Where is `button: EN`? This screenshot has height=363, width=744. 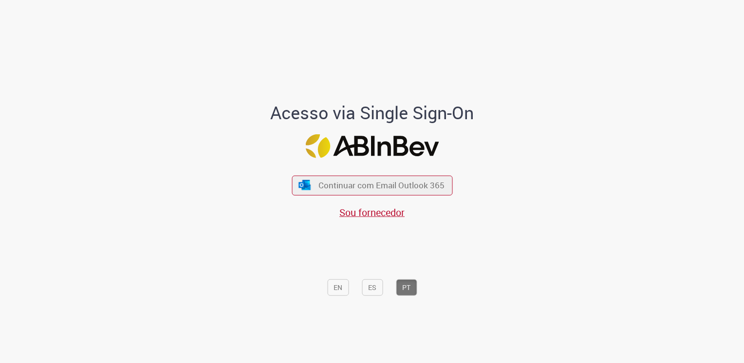
button: EN is located at coordinates (338, 287).